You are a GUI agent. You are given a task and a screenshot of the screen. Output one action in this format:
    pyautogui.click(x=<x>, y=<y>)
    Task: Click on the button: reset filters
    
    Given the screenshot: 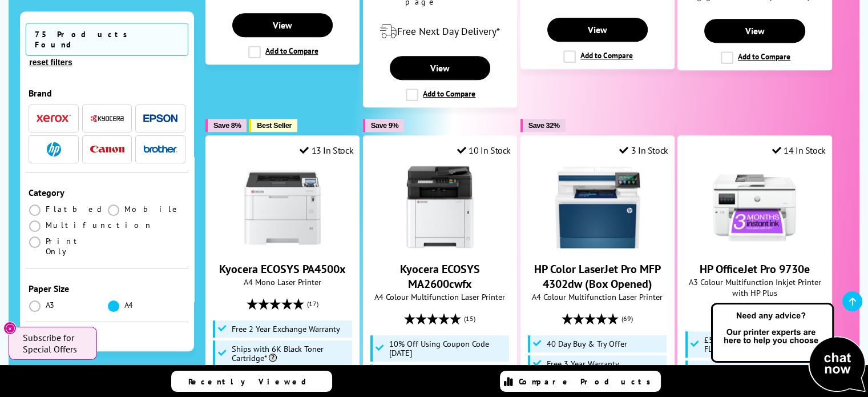 What is the action you would take?
    pyautogui.click(x=50, y=62)
    